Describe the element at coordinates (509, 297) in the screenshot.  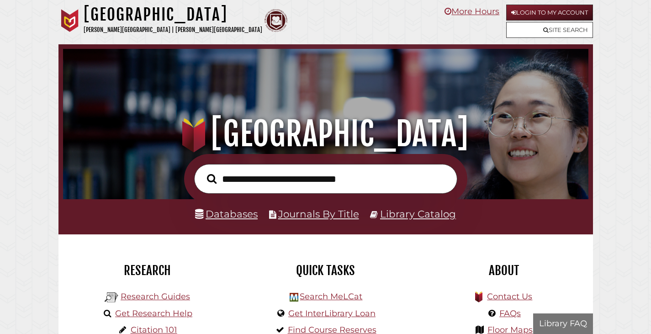
I see `a: Contact Us` at that location.